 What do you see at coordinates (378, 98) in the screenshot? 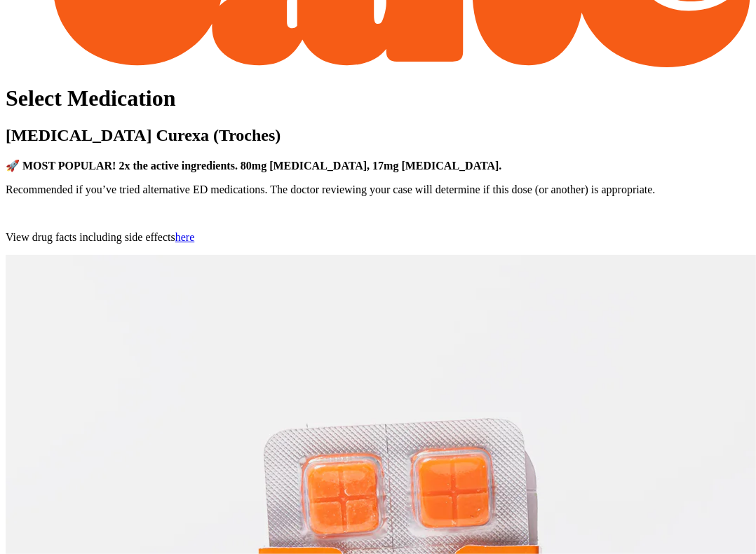
I see `h1: Select Medication` at bounding box center [378, 98].